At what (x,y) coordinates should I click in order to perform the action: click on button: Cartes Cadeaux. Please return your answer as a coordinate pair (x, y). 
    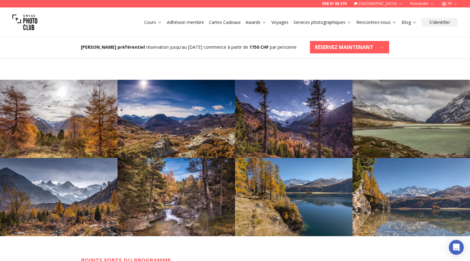
    Looking at the image, I should click on (225, 22).